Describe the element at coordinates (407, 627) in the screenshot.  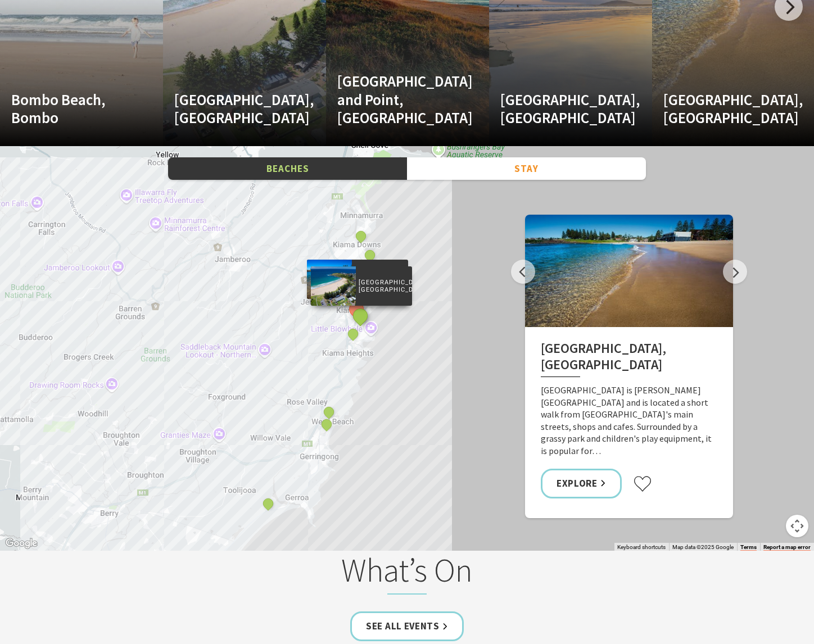
I see `a: See all Events` at that location.